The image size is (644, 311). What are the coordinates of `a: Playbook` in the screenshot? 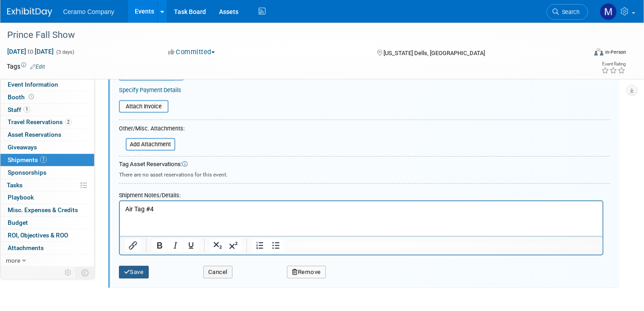 It's located at (48, 197).